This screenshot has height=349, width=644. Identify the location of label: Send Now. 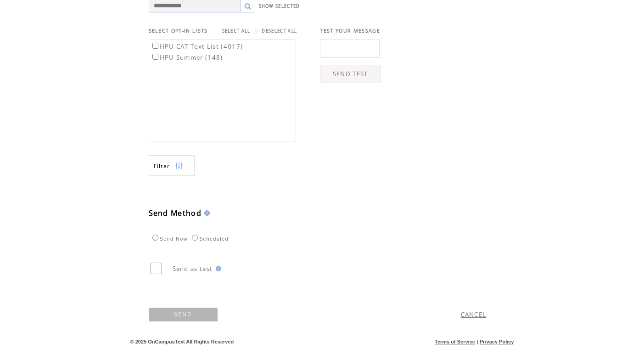
(169, 239).